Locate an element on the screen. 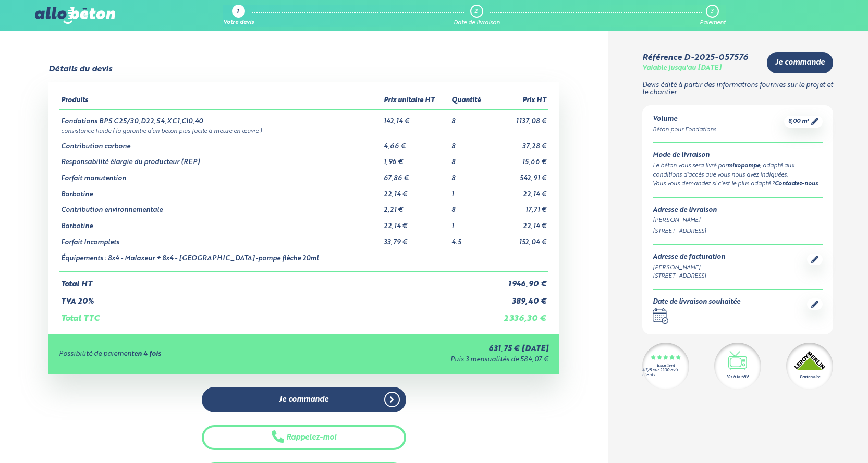 This screenshot has height=463, width=868. td: 37,28 € is located at coordinates (519, 143).